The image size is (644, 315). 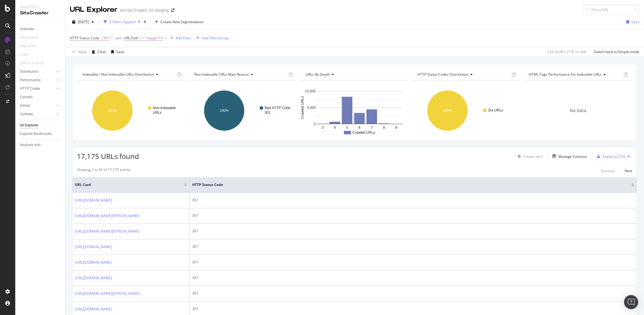 What do you see at coordinates (397, 128) in the screenshot?
I see `text: 9` at bounding box center [397, 128].